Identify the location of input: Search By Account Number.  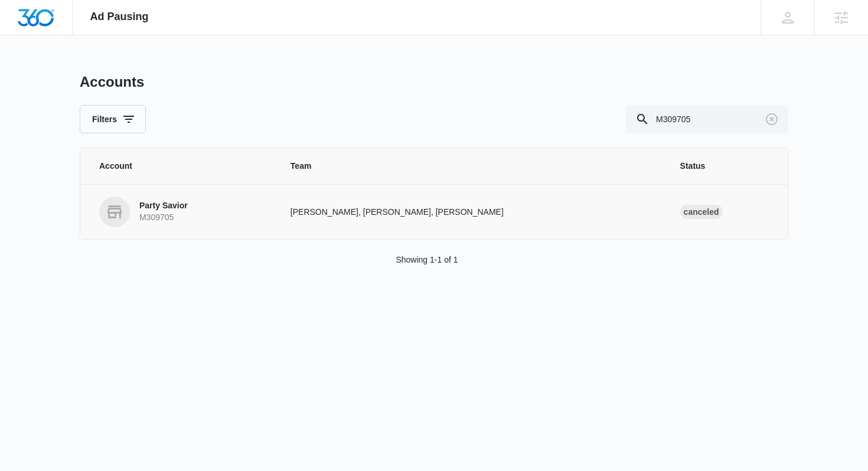
(707, 119).